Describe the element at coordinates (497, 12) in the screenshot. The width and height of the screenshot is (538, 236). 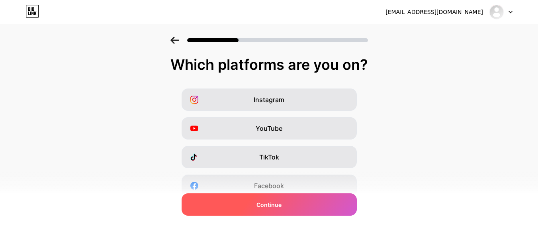
I see `img: impressivecomputers` at that location.